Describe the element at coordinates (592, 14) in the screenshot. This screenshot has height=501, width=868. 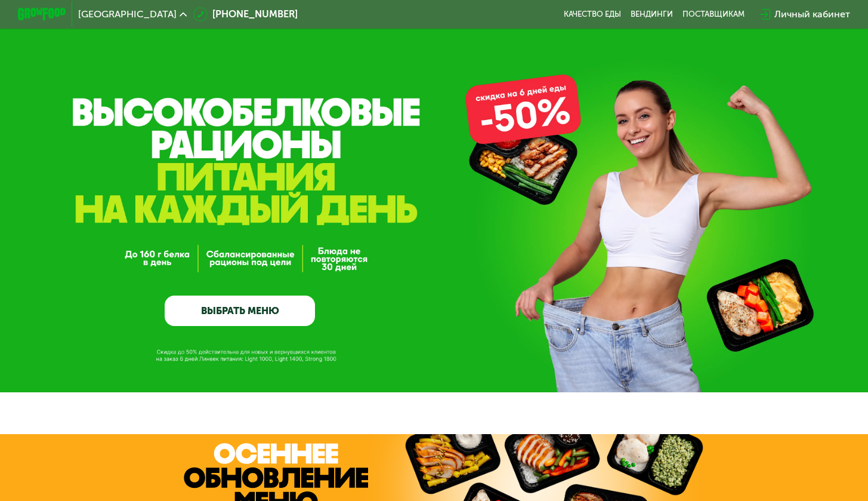
I see `a: Качество еды` at that location.